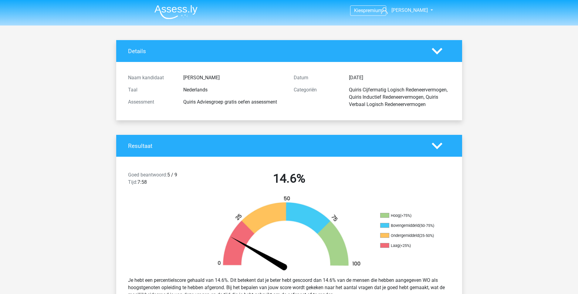  What do you see at coordinates (368, 10) in the screenshot?
I see `a: Kiespremium` at bounding box center [368, 10].